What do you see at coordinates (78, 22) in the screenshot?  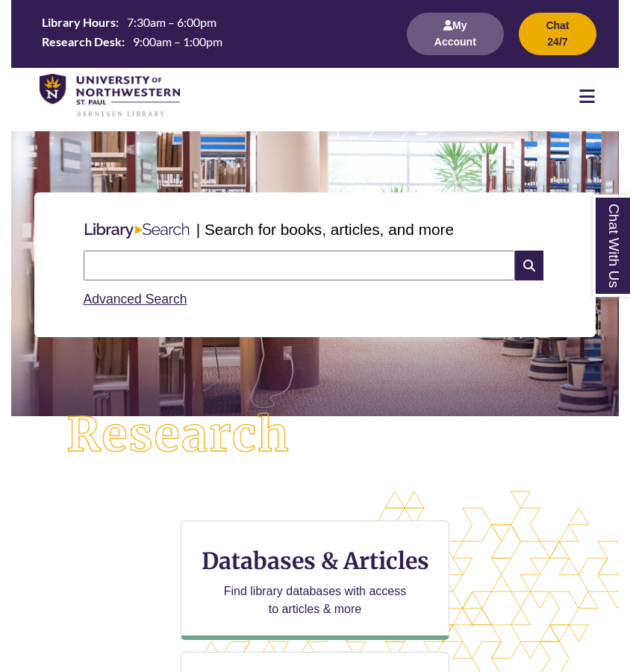 I see `th: Library Hours:` at bounding box center [78, 22].